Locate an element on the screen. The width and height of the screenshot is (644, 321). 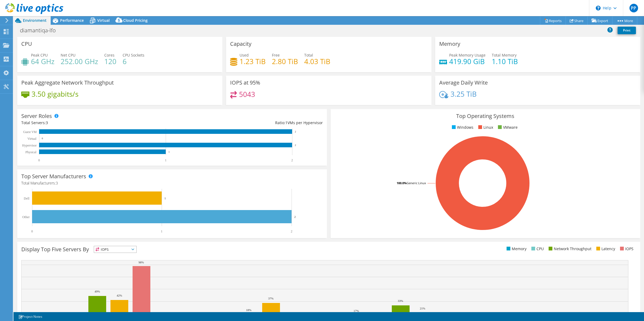
a: More is located at coordinates (624, 20).